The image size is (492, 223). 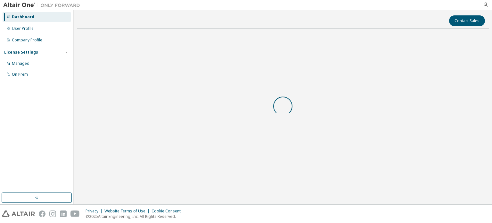 What do you see at coordinates (467, 21) in the screenshot?
I see `button: Contact Sales` at bounding box center [467, 21].